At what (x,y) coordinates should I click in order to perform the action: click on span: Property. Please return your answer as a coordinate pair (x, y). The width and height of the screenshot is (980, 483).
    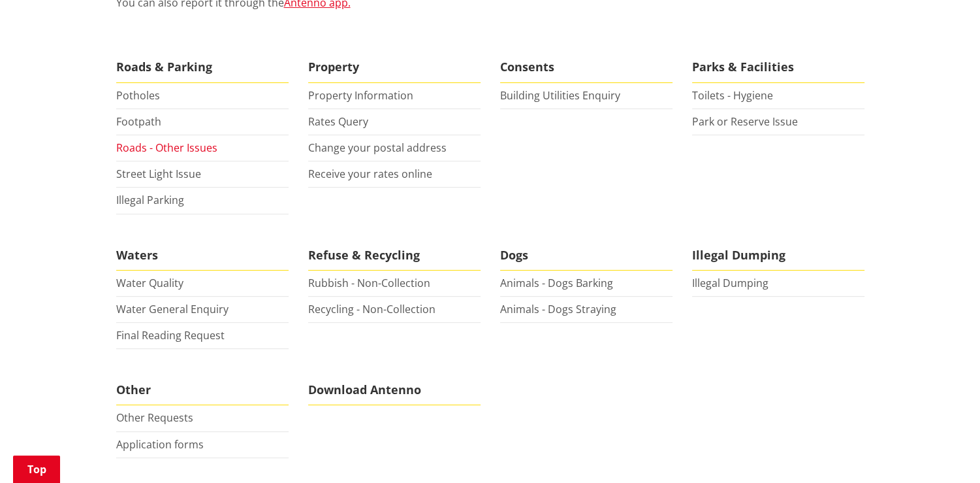
    Looking at the image, I should click on (395, 67).